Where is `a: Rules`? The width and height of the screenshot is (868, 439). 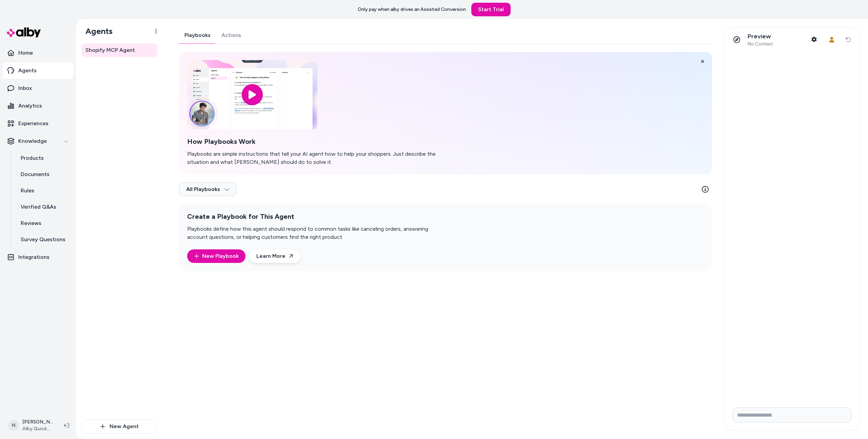
a: Rules is located at coordinates (43, 190).